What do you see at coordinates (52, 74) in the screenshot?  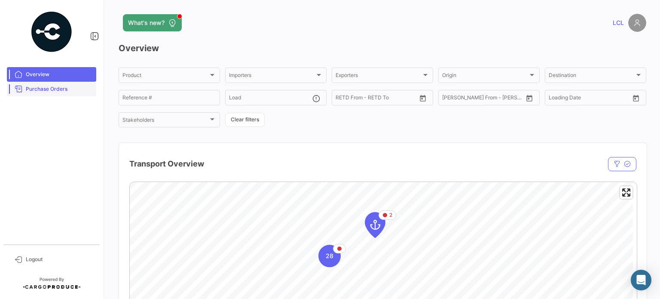 I see `a: Overview` at bounding box center [52, 74].